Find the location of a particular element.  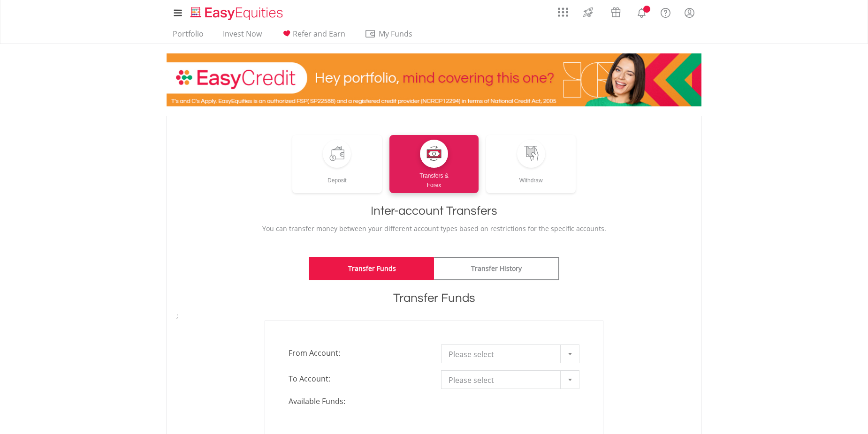

span: Available Funds: is located at coordinates (358, 402).